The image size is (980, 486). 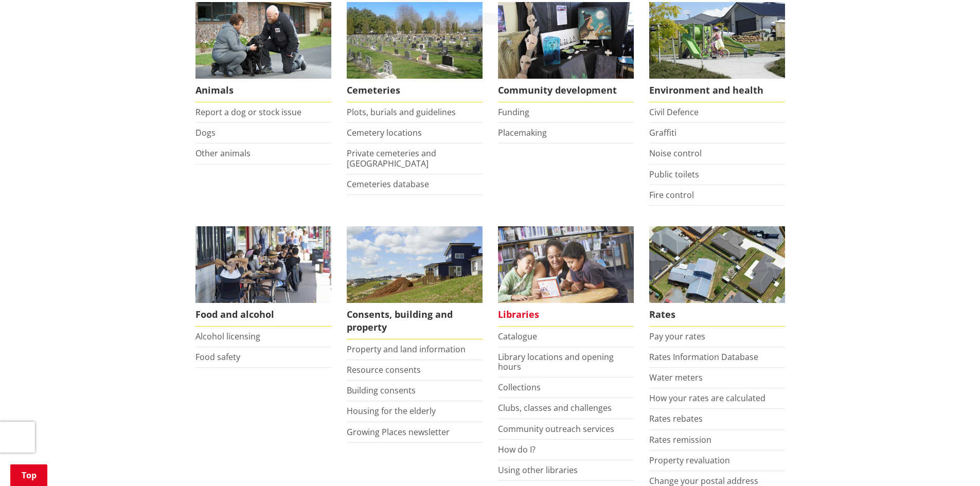 What do you see at coordinates (717, 276) in the screenshot?
I see `a: Pay your rates online Rates` at bounding box center [717, 276].